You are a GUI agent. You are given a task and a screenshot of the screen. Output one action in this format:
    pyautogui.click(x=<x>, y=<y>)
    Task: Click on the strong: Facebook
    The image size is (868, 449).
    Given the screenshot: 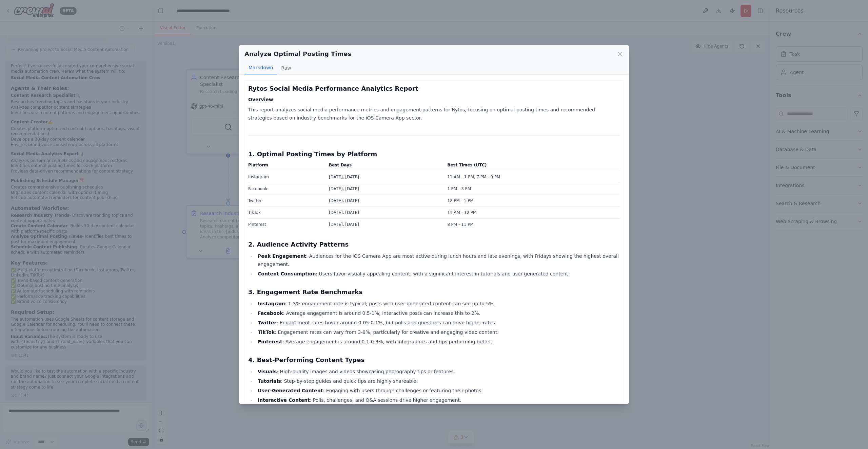 What is the action you would take?
    pyautogui.click(x=270, y=313)
    